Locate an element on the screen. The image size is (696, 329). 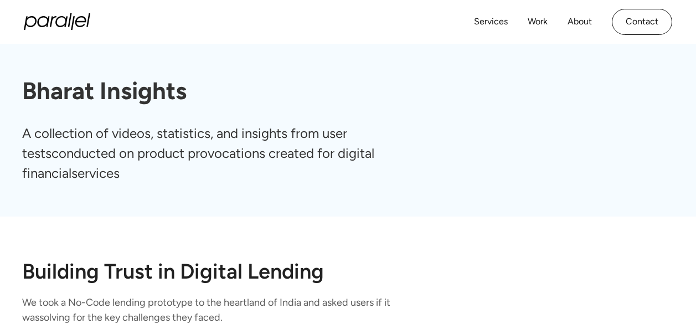
a: Services is located at coordinates (491, 22).